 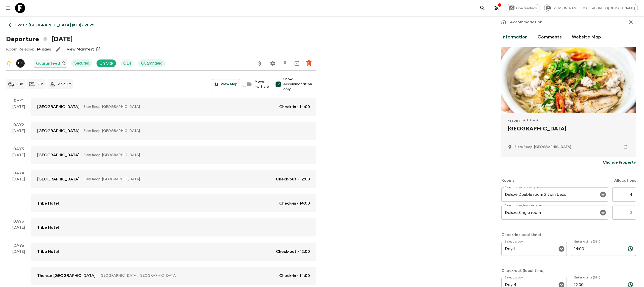 What do you see at coordinates (174, 227) in the screenshot?
I see `a: Tribe Hotel` at bounding box center [174, 227].